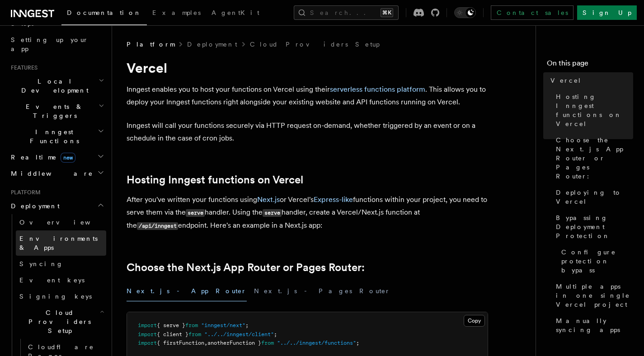 The image size is (644, 356). Describe the element at coordinates (236, 13) in the screenshot. I see `a: AgentKit` at that location.